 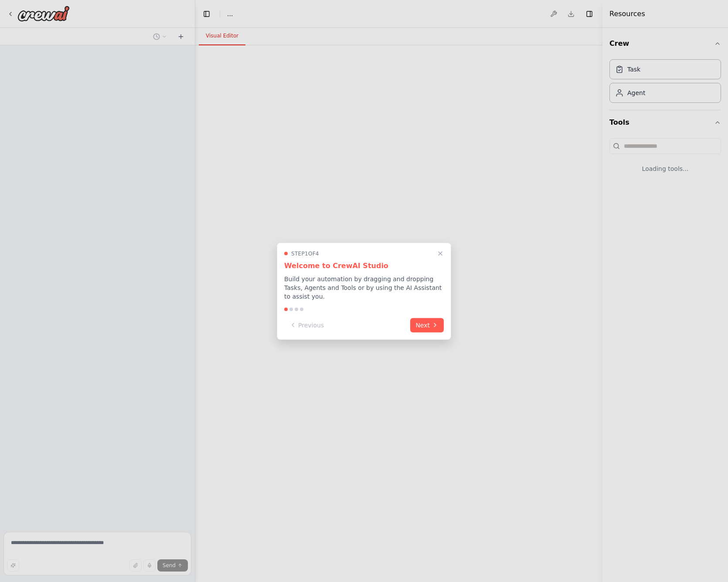 What do you see at coordinates (364, 287) in the screenshot?
I see `p: Build your automation by dragging and dropping Tasks, Agents and Tools or by using the AI Assista...` at bounding box center [364, 287].